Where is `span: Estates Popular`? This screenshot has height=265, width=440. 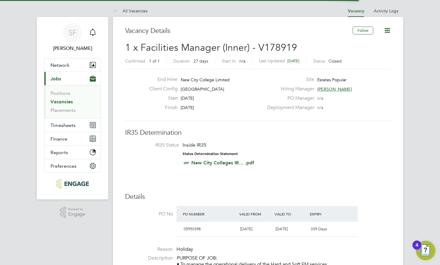 span: Estates Popular is located at coordinates (332, 80).